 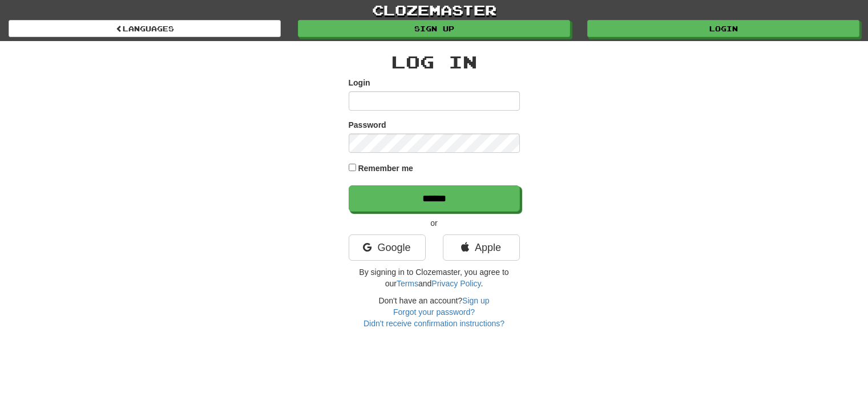 What do you see at coordinates (408, 283) in the screenshot?
I see `a: Terms` at bounding box center [408, 283].